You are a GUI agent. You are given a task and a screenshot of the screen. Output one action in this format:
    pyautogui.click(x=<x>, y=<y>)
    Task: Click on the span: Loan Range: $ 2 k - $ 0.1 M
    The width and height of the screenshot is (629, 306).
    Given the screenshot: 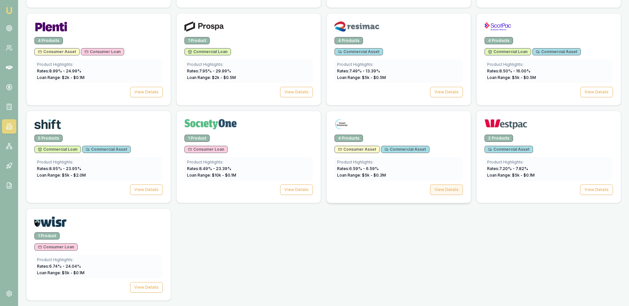 What is the action you would take?
    pyautogui.click(x=61, y=77)
    